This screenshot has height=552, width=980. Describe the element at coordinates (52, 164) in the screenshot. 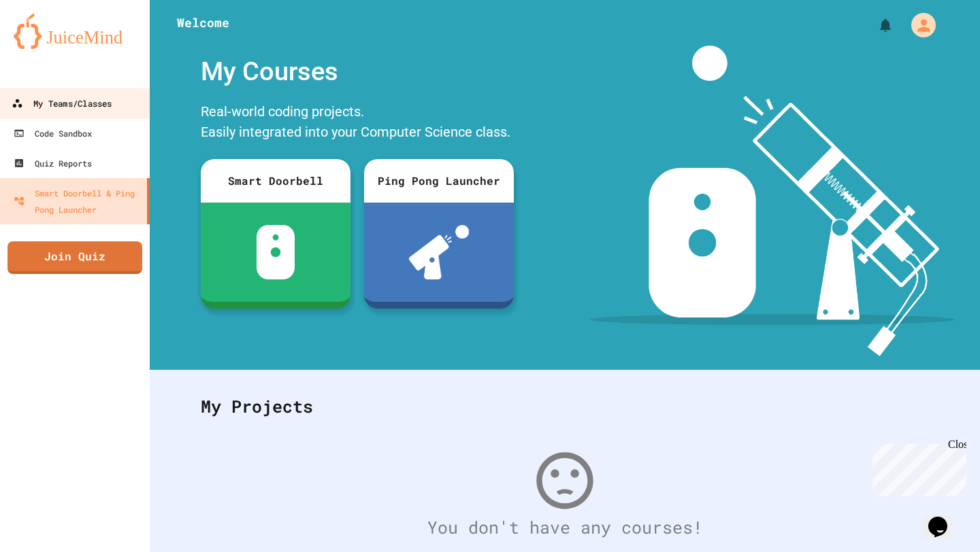

I see `div: Quiz Reports` at that location.